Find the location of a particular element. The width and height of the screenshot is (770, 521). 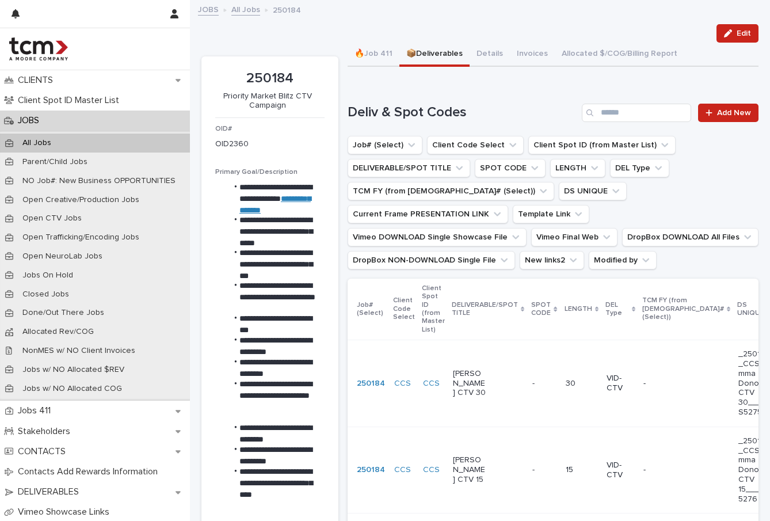

span: Primary Goal/Description is located at coordinates (256, 172).